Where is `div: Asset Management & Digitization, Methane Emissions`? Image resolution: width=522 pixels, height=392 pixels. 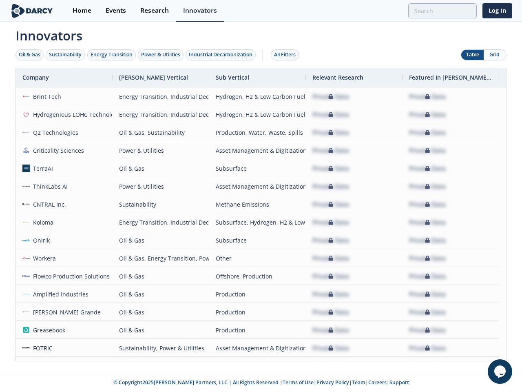
div: Asset Management & Digitization, Methane Emissions is located at coordinates (258, 348).